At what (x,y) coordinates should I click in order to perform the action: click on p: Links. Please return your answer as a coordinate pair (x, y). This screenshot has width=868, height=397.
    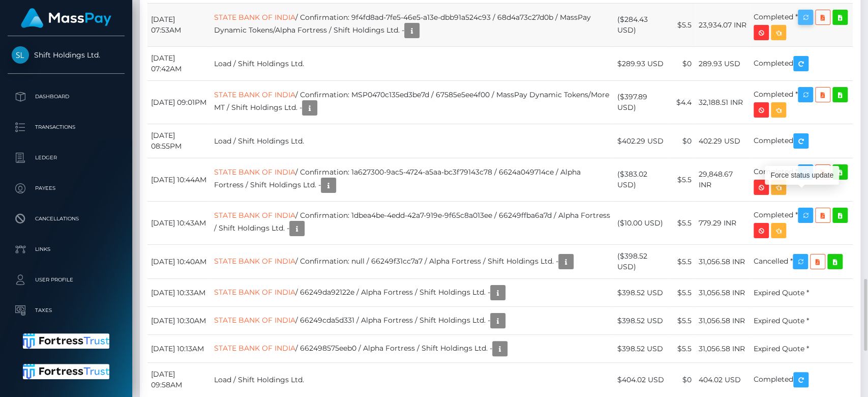
    Looking at the image, I should click on (66, 250).